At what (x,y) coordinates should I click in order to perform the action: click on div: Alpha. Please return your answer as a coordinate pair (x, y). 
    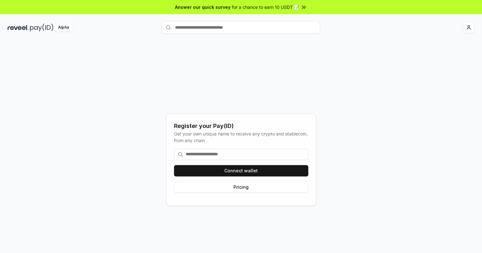
    Looking at the image, I should click on (63, 27).